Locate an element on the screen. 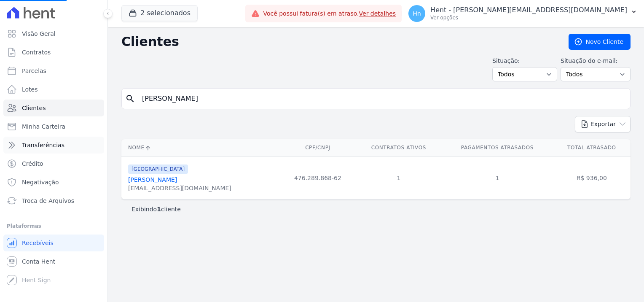  span: Parcelas is located at coordinates (34, 71).